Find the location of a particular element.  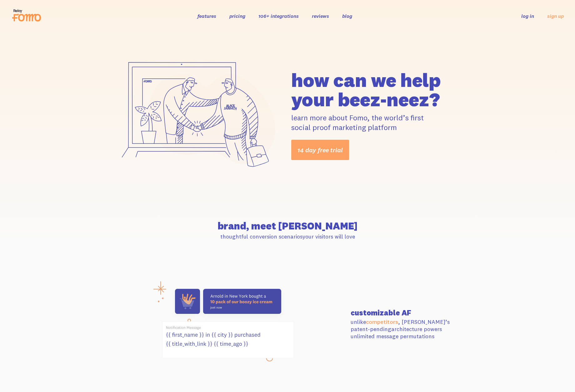

h1: how can we help your beez-neez? is located at coordinates (377, 90).